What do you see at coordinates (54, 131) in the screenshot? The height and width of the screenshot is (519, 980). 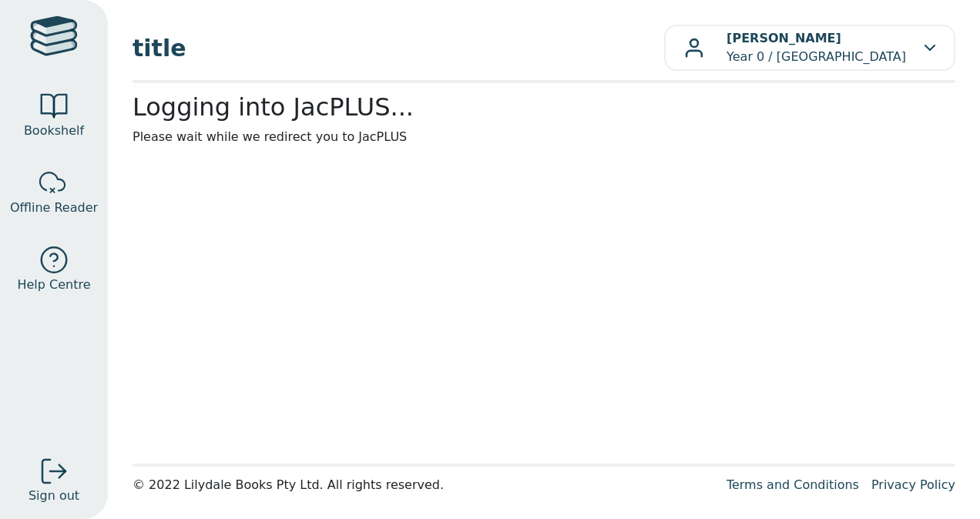 I see `span: Bookshelf` at bounding box center [54, 131].